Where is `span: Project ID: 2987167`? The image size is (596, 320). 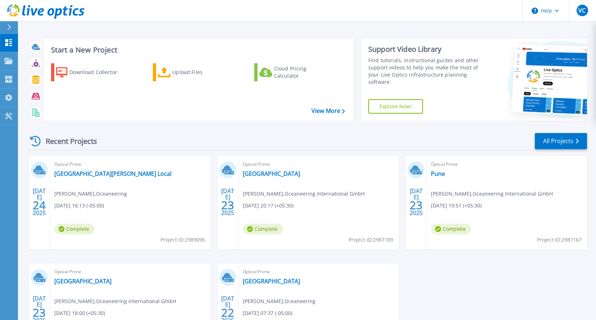
span: Project ID: 2987167 is located at coordinates (559, 240).